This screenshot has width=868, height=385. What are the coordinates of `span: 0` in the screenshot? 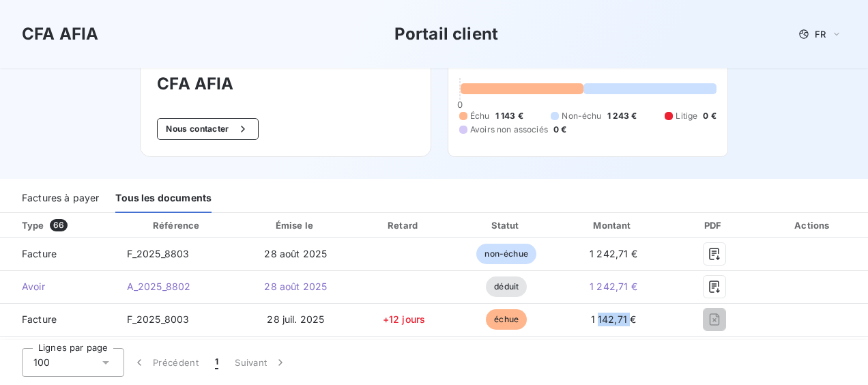 It's located at (460, 104).